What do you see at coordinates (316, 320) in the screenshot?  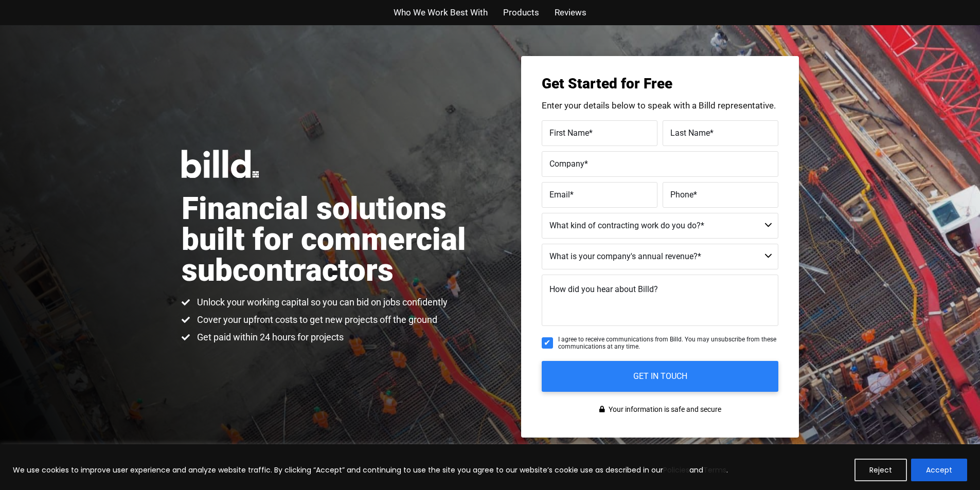 I see `span: Cover your upfront costs to get new projects off the ground` at bounding box center [316, 320].